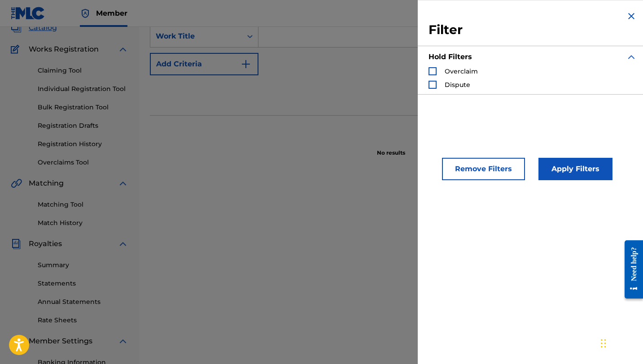 This screenshot has width=643, height=364. What do you see at coordinates (64, 49) in the screenshot?
I see `span: Works Registration` at bounding box center [64, 49].